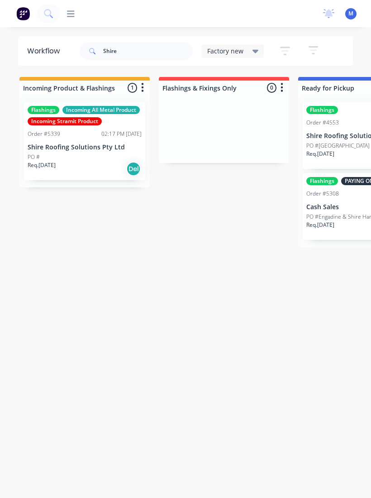 Image resolution: width=371 pixels, height=498 pixels. What do you see at coordinates (101, 110) in the screenshot?
I see `div: Incoming All Metal Product` at bounding box center [101, 110].